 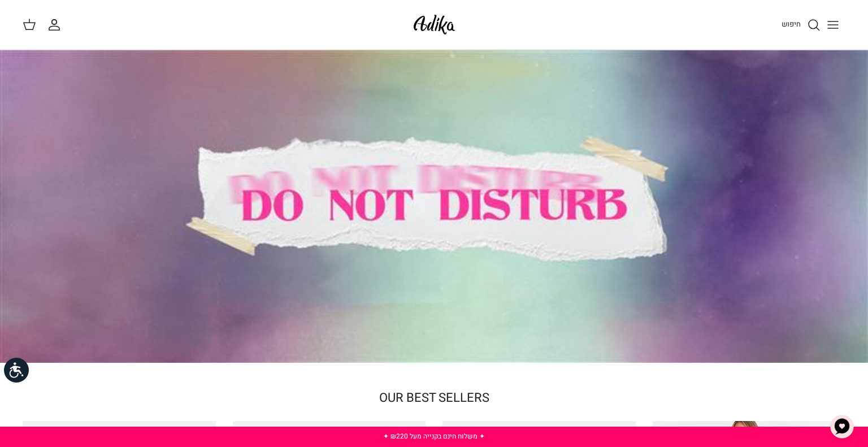 I want to click on button: צ'אט, so click(x=843, y=427).